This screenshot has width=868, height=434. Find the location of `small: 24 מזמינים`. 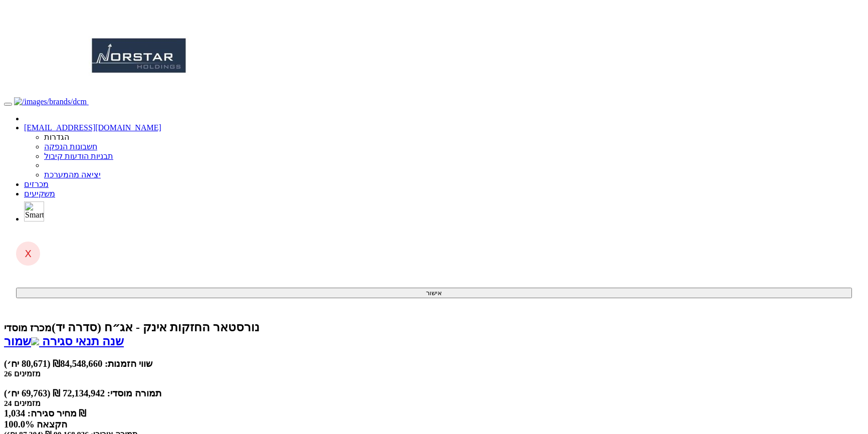

small: 24 מזמינים is located at coordinates (22, 402).